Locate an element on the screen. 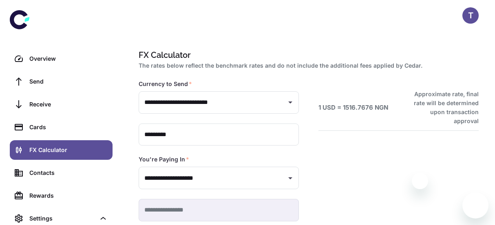  div: Rewards is located at coordinates (69, 196).